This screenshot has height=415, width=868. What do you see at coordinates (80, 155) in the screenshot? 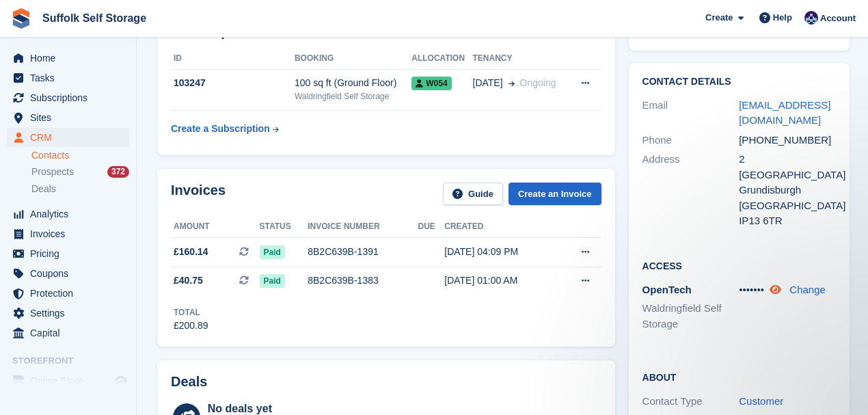
I see `a: Contacts` at bounding box center [80, 155].